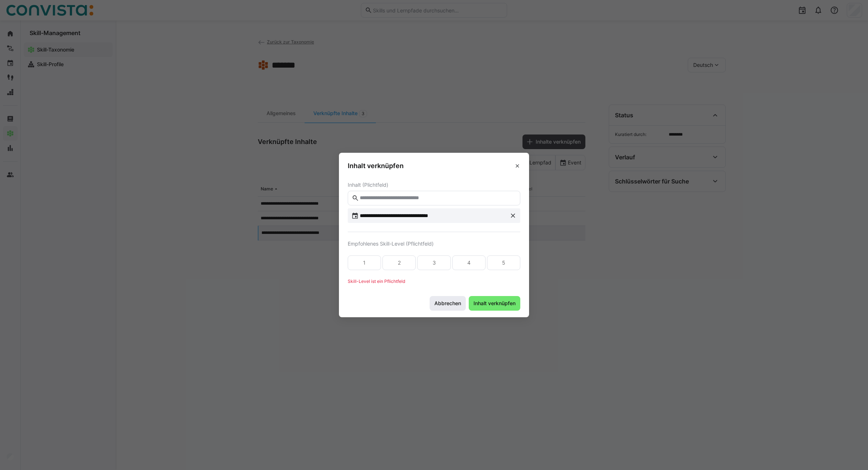 The image size is (868, 470). Describe the element at coordinates (434, 244) in the screenshot. I see `span: Empfohlenes Skill-Level (Pflichtfeld)` at that location.